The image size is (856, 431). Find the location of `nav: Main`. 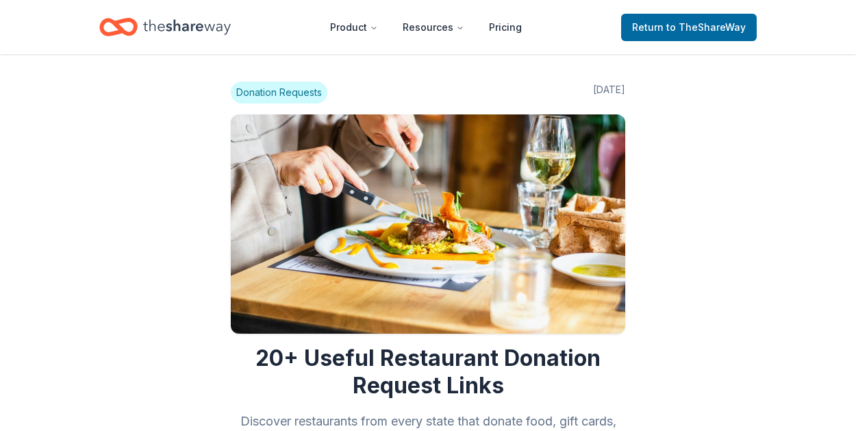

nav: Main is located at coordinates (426, 27).